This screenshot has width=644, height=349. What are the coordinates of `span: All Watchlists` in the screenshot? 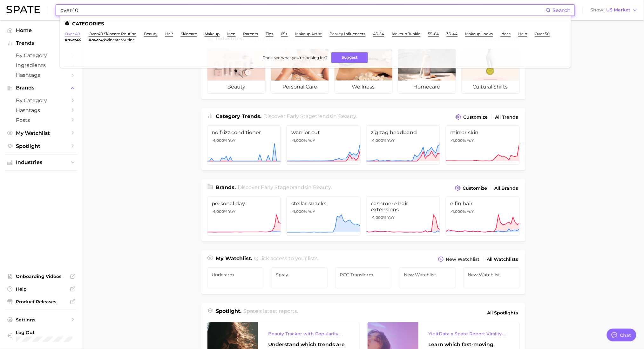 It's located at (503, 259).